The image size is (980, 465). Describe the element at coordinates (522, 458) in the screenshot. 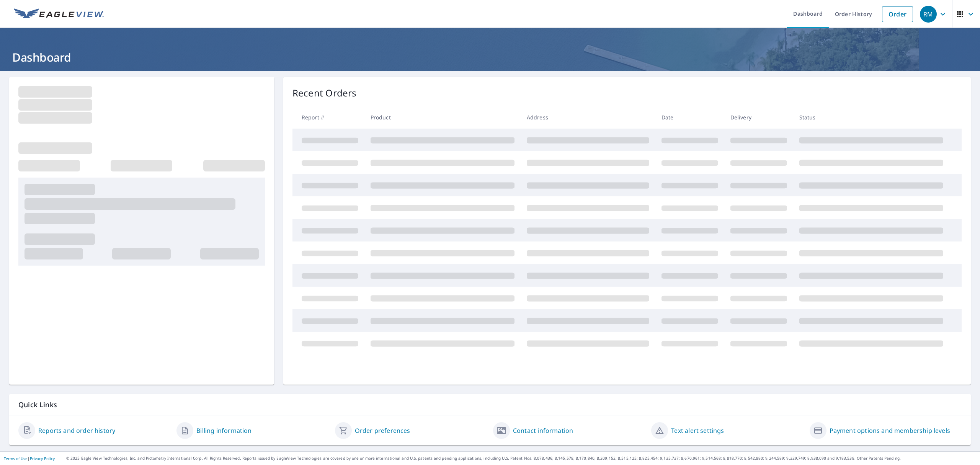

I see `p: © 2025 Eagle View Technologies, Inc. and Pictometry International Corp. All Rights Reserved. Repo...` at that location.